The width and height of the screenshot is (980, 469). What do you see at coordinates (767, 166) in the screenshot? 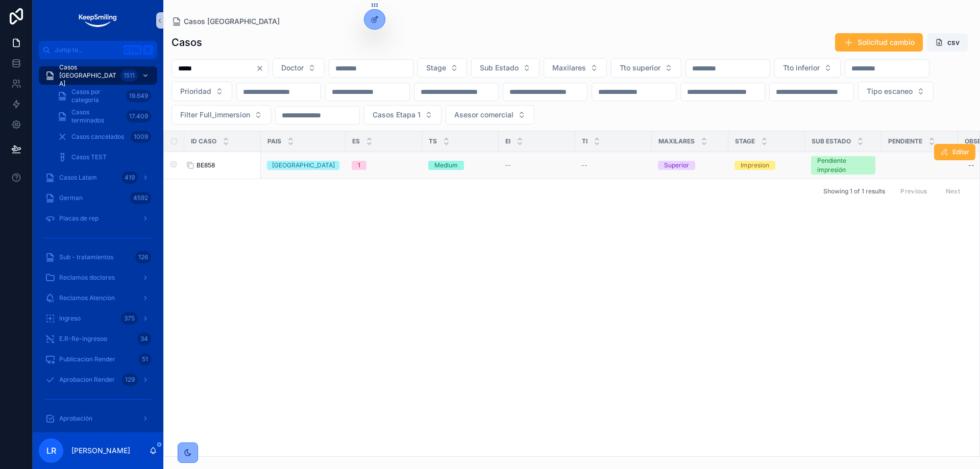
I see `a: Impresion` at bounding box center [767, 166].